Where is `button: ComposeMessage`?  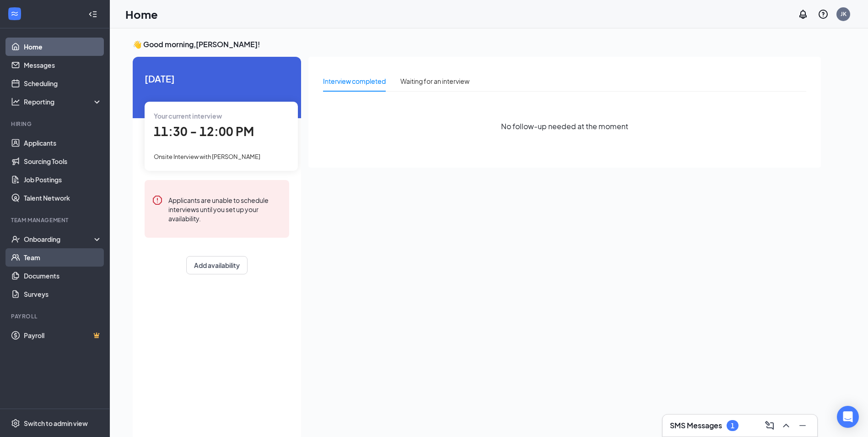
button: ComposeMessage is located at coordinates (770, 425).